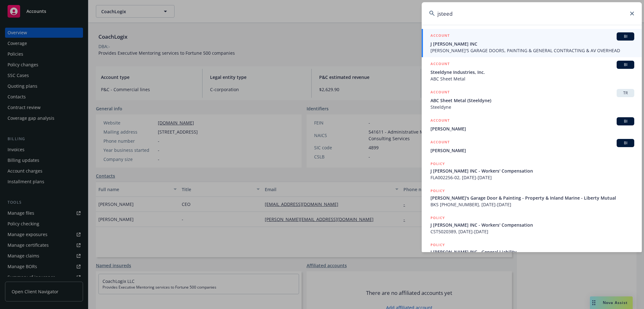  Describe the element at coordinates (533, 72) in the screenshot. I see `span: Steeldyne Industries, Inc.` at that location.